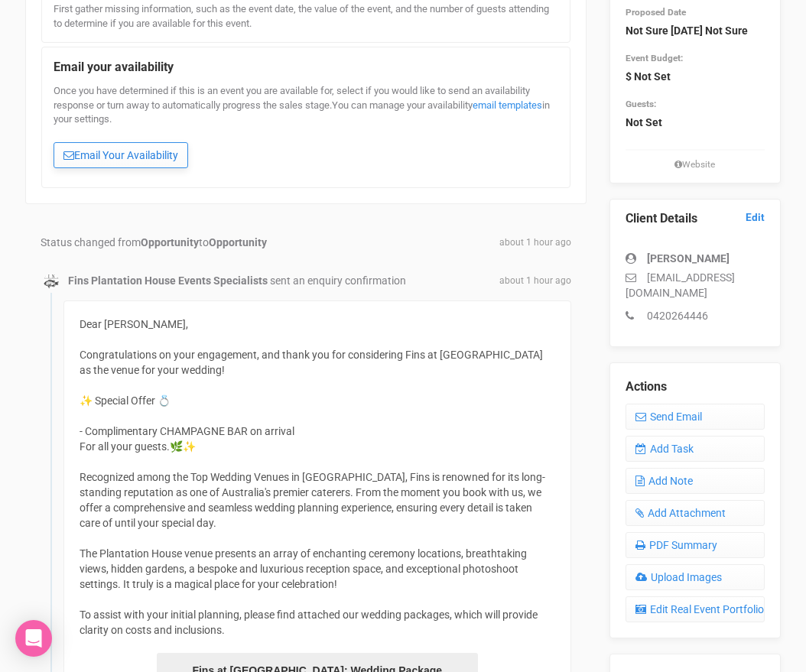  I want to click on small: Website, so click(695, 164).